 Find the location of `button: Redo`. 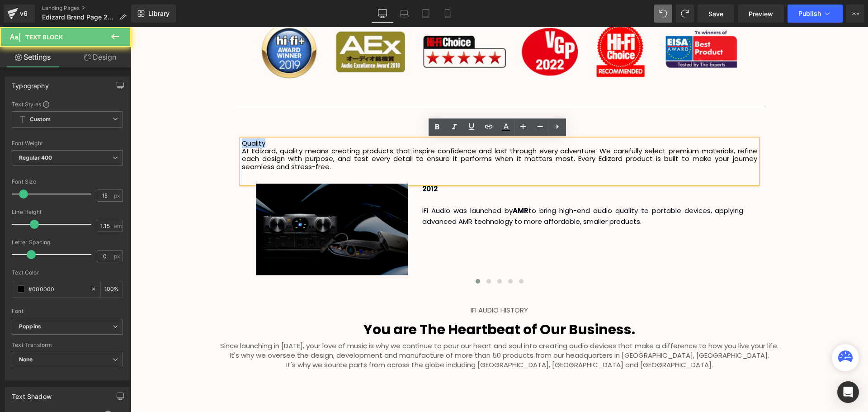

button: Redo is located at coordinates (685, 13).